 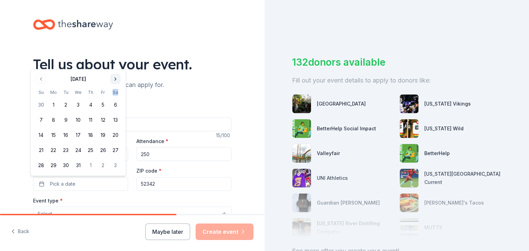 What do you see at coordinates (45, 214) in the screenshot?
I see `span: Select` at bounding box center [45, 214].